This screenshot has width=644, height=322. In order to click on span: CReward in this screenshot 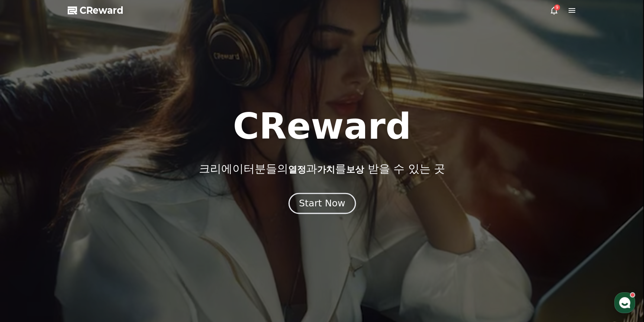, I will do `click(101, 10)`.